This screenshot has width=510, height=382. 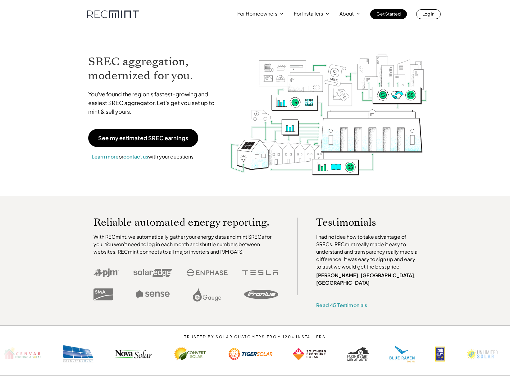 What do you see at coordinates (368, 252) in the screenshot?
I see `p: I had no idea how to take advantage of SRECs. RECmint really made it easy to understand and trans...` at bounding box center [368, 252].